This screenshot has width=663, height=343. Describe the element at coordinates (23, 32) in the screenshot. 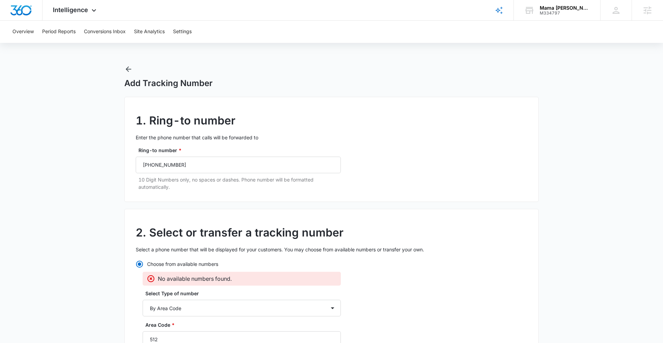

I see `button: Overview` at that location.